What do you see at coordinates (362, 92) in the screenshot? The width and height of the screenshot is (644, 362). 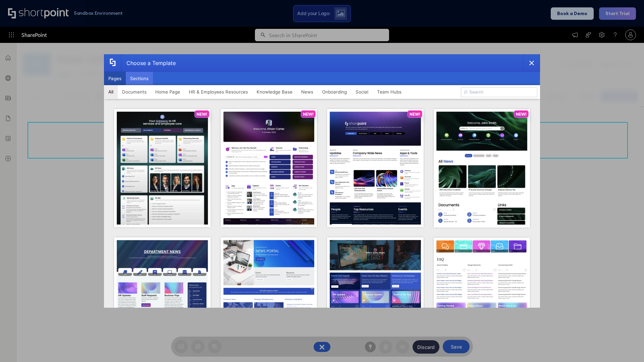 I see `button: Social` at bounding box center [362, 92].